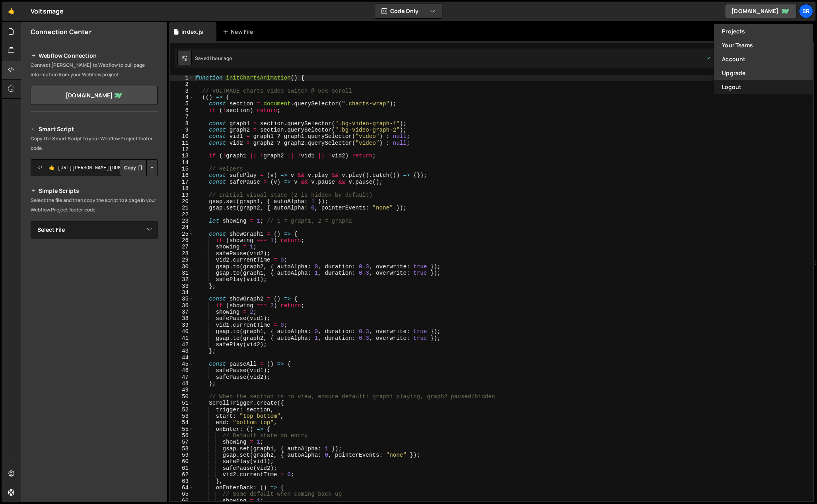 This screenshot has height=504, width=817. I want to click on button: Copy, so click(134, 168).